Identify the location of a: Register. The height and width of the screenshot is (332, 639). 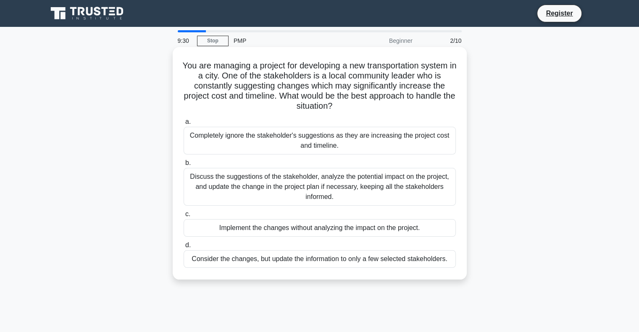
(559, 13).